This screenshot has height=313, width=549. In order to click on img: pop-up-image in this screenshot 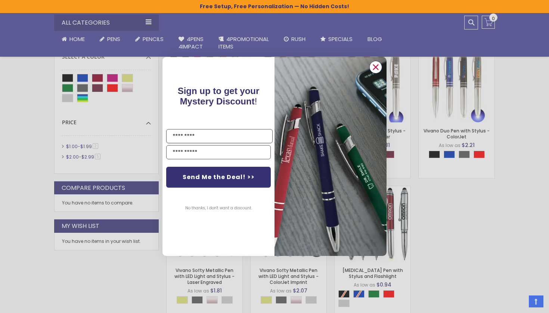, I will do `click(330, 156)`.